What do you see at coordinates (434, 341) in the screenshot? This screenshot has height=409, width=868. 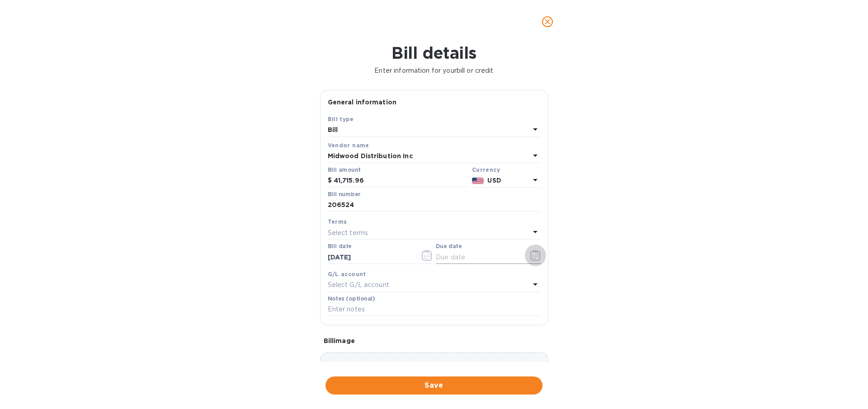 I see `p: Bill image` at bounding box center [434, 341].